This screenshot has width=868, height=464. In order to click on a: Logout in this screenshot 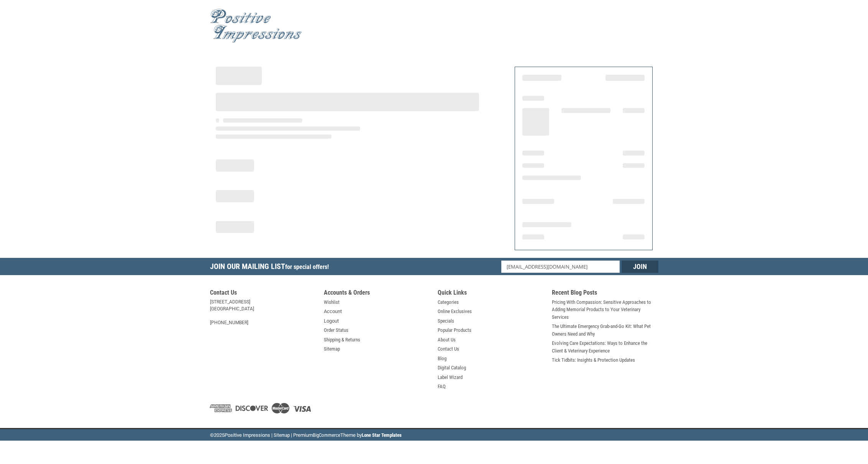, I will do `click(332, 322)`.